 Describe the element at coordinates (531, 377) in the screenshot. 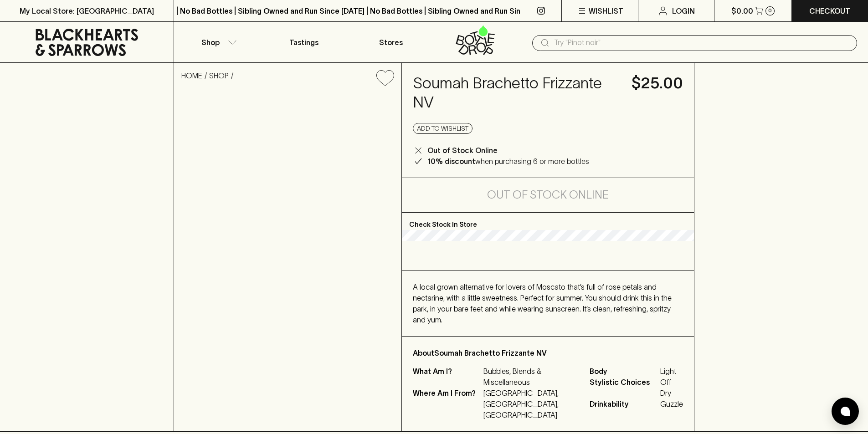

I see `p: Bubbles, Blends & Miscellaneous` at that location.